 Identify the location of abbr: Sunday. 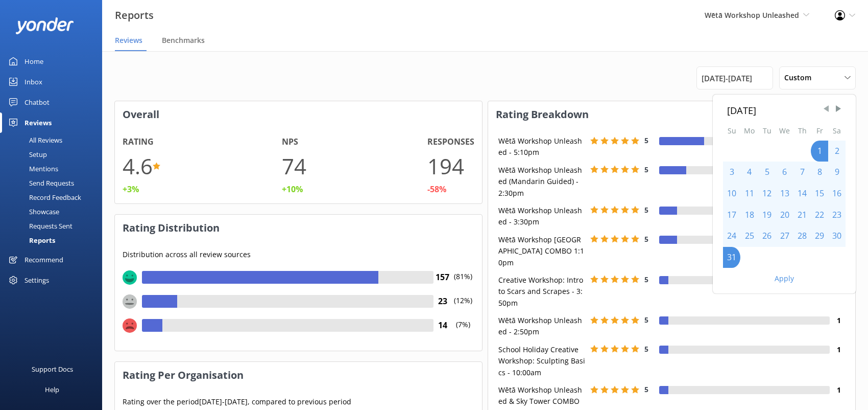
(731, 130).